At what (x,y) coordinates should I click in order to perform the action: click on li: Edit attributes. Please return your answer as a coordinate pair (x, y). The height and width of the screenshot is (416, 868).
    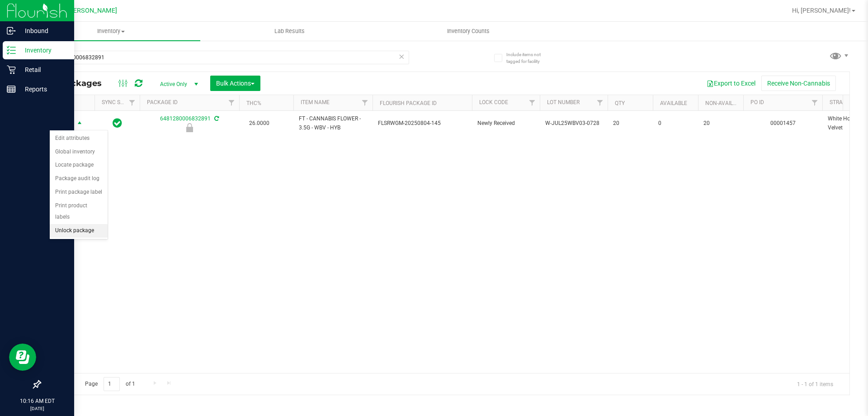
    Looking at the image, I should click on (79, 139).